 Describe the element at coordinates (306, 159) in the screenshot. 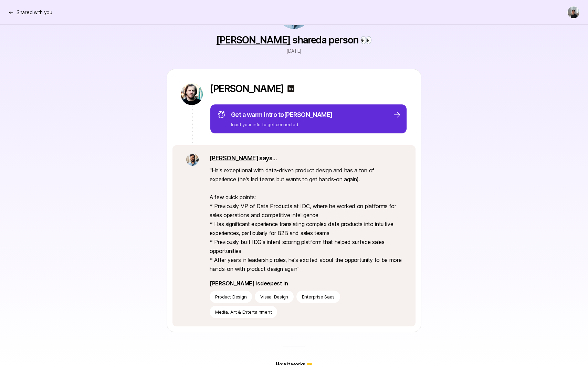

I see `p: says...` at that location.